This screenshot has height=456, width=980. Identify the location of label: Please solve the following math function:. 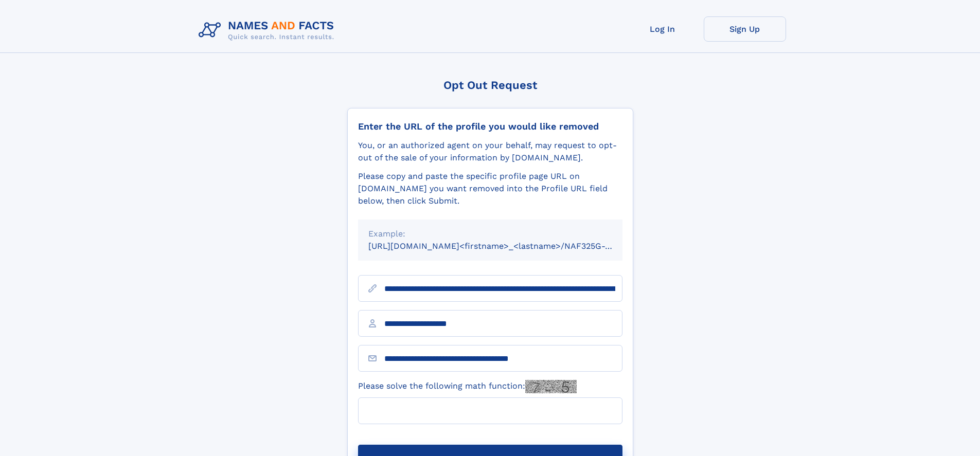
(467, 387).